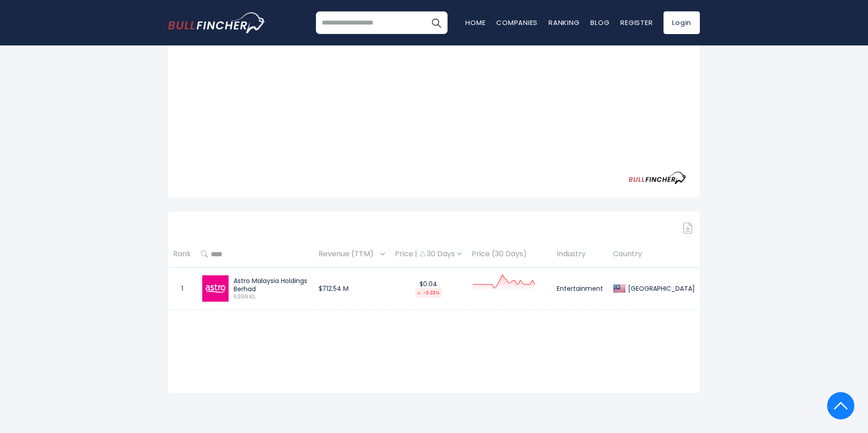 The width and height of the screenshot is (868, 433). Describe the element at coordinates (681, 23) in the screenshot. I see `a: Login` at that location.